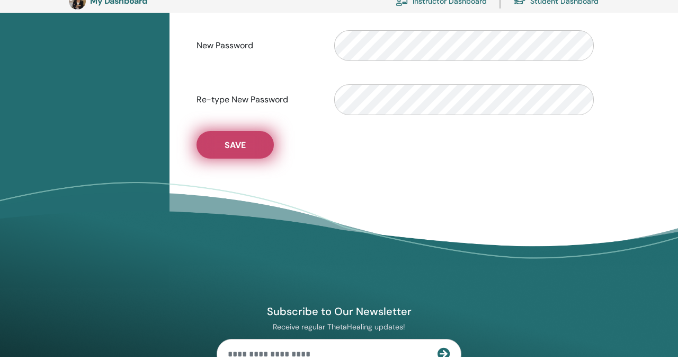 The height and width of the screenshot is (357, 678). Describe the element at coordinates (258, 46) in the screenshot. I see `label: New Password` at that location.